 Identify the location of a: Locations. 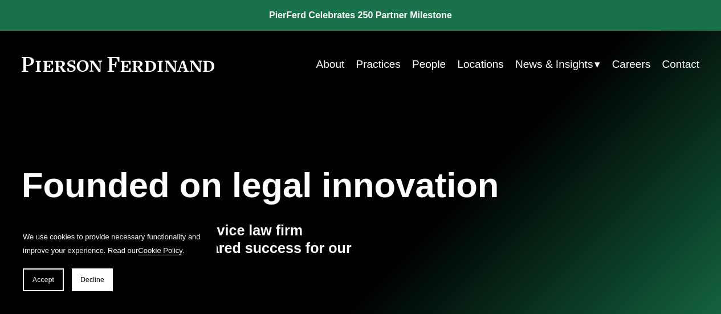
(480, 64).